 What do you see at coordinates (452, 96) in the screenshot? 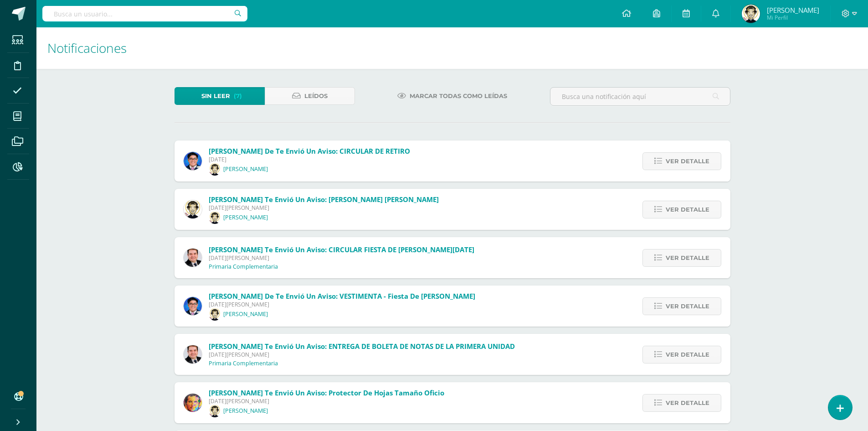
I see `a: Marcar todas como leídas` at bounding box center [452, 96].